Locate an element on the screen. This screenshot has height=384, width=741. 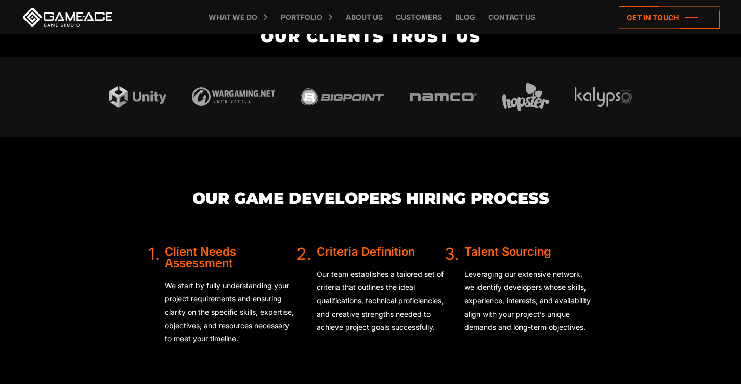
img: Unity logo is located at coordinates (138, 97).